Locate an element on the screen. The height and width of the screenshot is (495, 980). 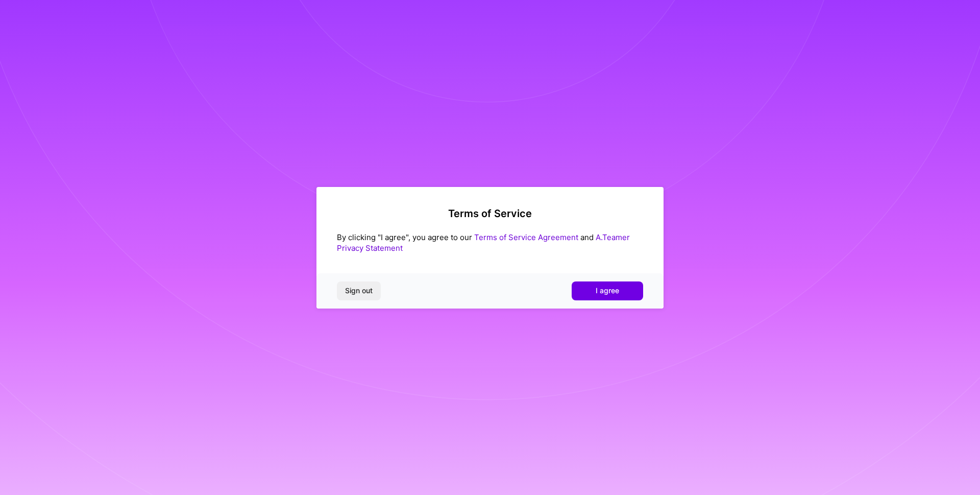
span: I agree is located at coordinates (608, 291).